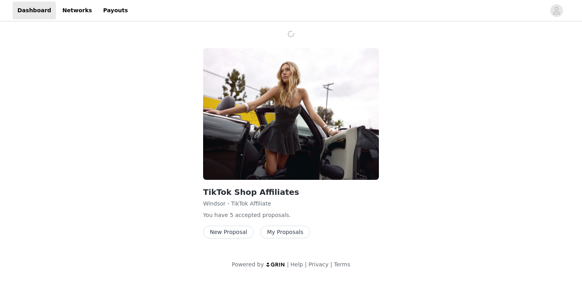 This screenshot has height=298, width=582. What do you see at coordinates (77, 10) in the screenshot?
I see `a: Networks` at bounding box center [77, 10].